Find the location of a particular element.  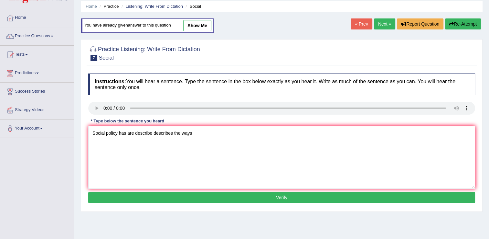

a: Strategy Videos is located at coordinates (37, 109).